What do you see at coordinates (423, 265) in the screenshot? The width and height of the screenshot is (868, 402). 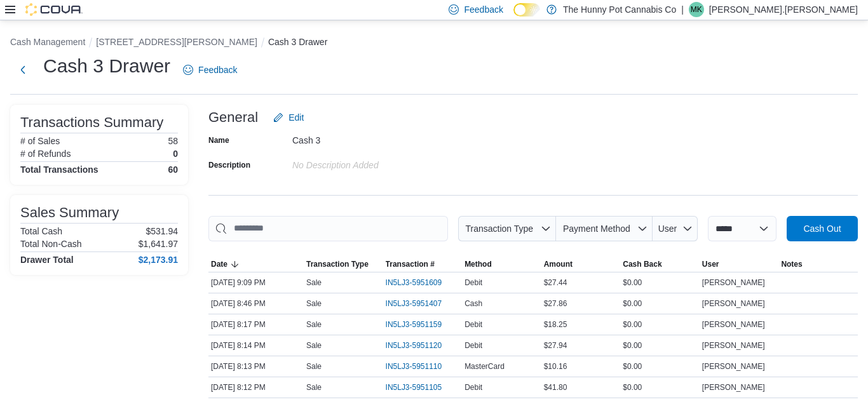 I see `button: Transaction #` at bounding box center [423, 265].